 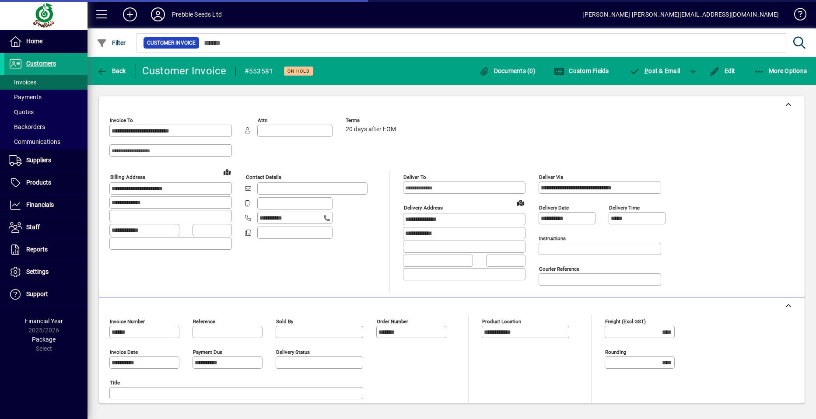 I want to click on a: Settings, so click(x=46, y=272).